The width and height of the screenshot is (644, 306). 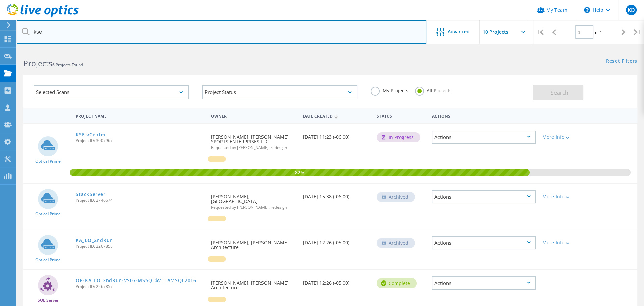 I want to click on a: Live Optics Dashboard, so click(x=42, y=17).